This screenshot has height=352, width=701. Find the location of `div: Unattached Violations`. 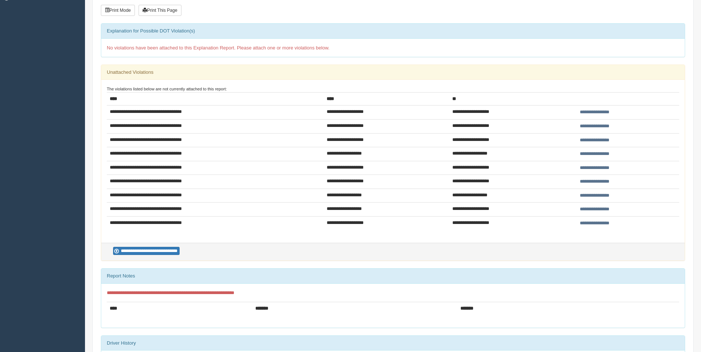

div: Unattached Violations is located at coordinates (393, 72).